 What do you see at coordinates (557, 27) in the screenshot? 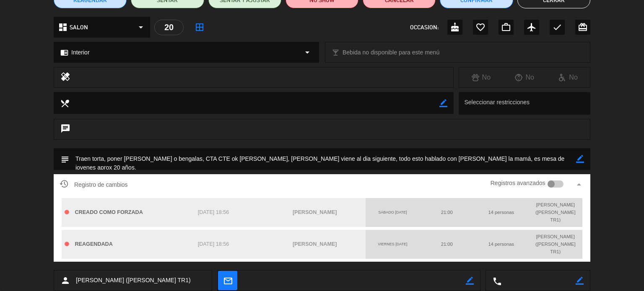
I see `i: check` at bounding box center [557, 27].